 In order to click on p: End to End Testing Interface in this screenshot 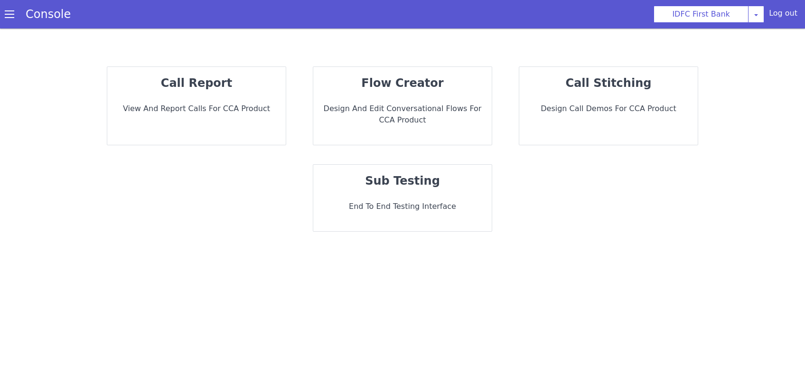, I will do `click(402, 206)`.